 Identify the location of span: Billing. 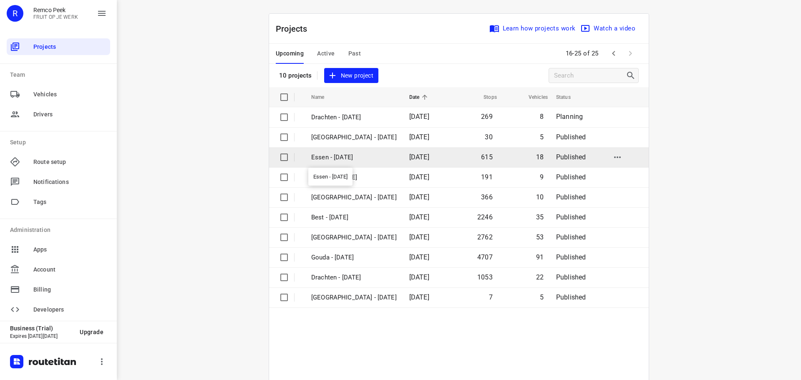
(70, 289).